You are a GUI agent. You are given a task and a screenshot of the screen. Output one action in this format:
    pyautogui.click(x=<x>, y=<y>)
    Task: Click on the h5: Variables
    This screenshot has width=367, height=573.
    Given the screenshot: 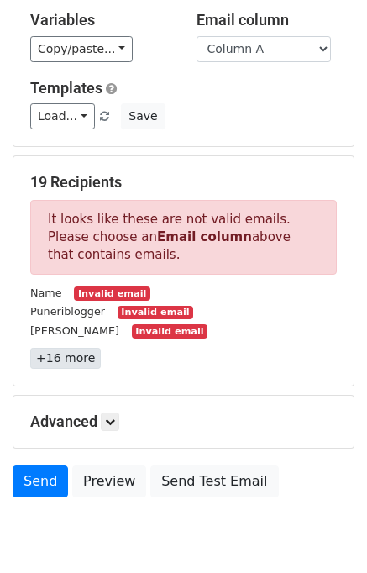 What is the action you would take?
    pyautogui.click(x=101, y=20)
    